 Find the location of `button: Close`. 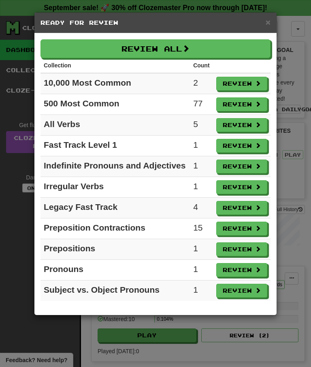

button: Close is located at coordinates (268, 22).